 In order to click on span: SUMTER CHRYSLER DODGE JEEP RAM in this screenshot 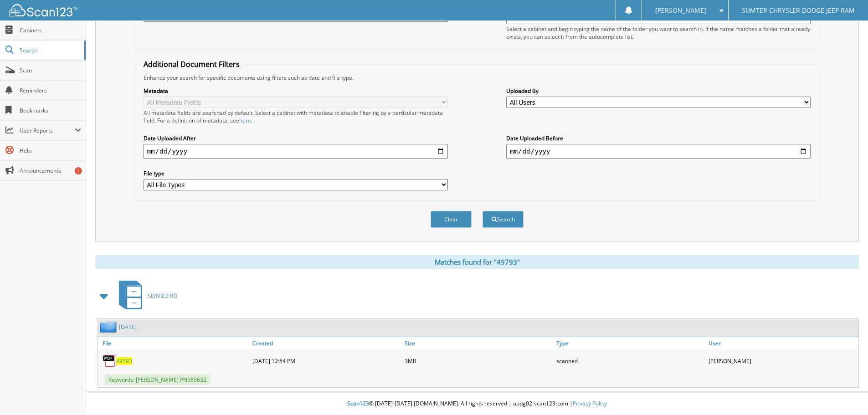, I will do `click(798, 11)`.